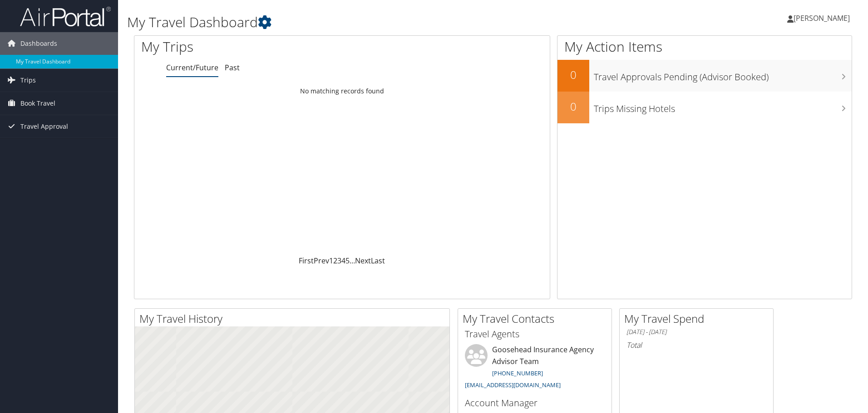 The image size is (868, 413). Describe the element at coordinates (65, 16) in the screenshot. I see `img: airportal-logo.png` at that location.